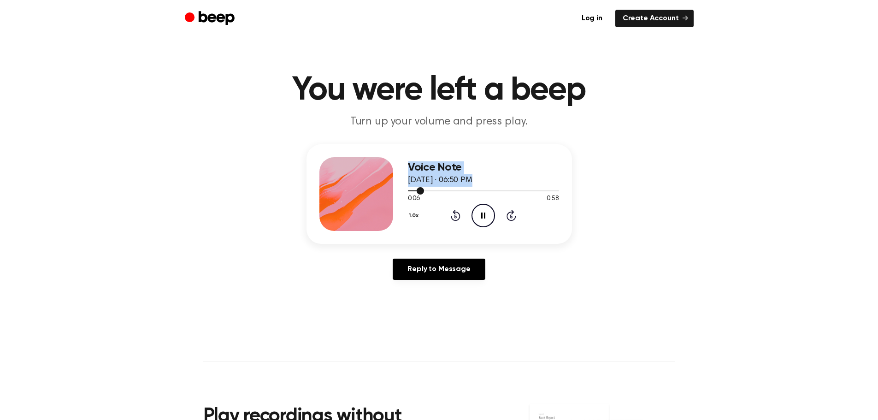 Image resolution: width=878 pixels, height=420 pixels. Describe the element at coordinates (655, 18) in the screenshot. I see `a: Create Account` at that location.